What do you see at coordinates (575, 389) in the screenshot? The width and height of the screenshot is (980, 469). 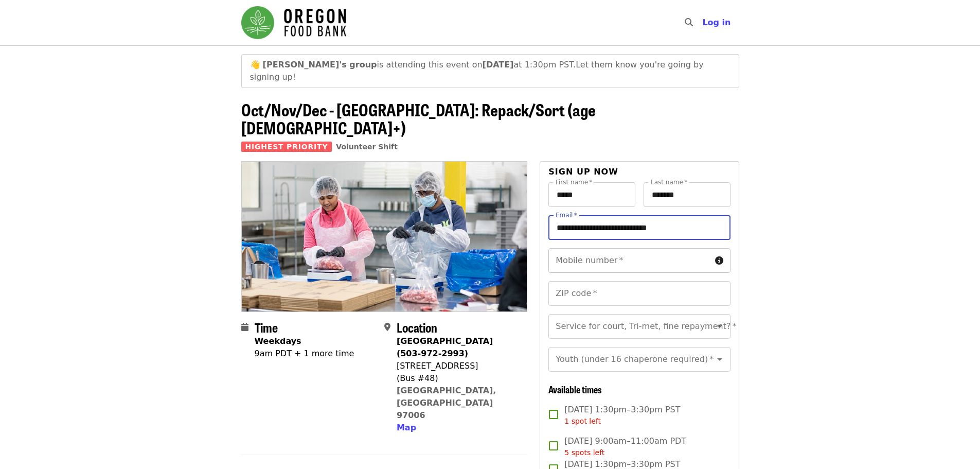 I see `span: Available times` at bounding box center [575, 389].